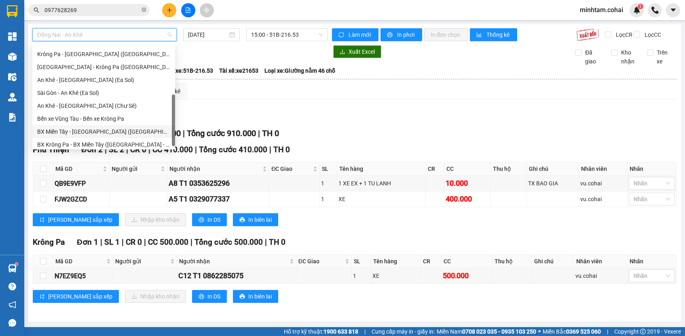  Describe the element at coordinates (190, 71) in the screenshot. I see `span: Số xe: 51B-216.53` at that location.